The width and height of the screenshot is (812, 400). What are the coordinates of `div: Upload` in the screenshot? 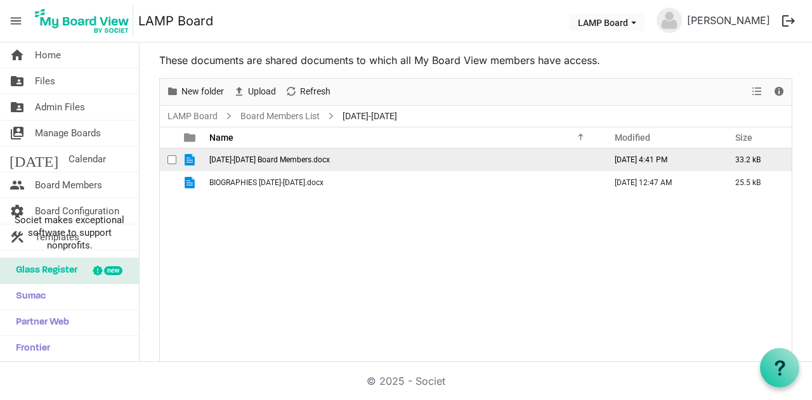 It's located at (254, 92).